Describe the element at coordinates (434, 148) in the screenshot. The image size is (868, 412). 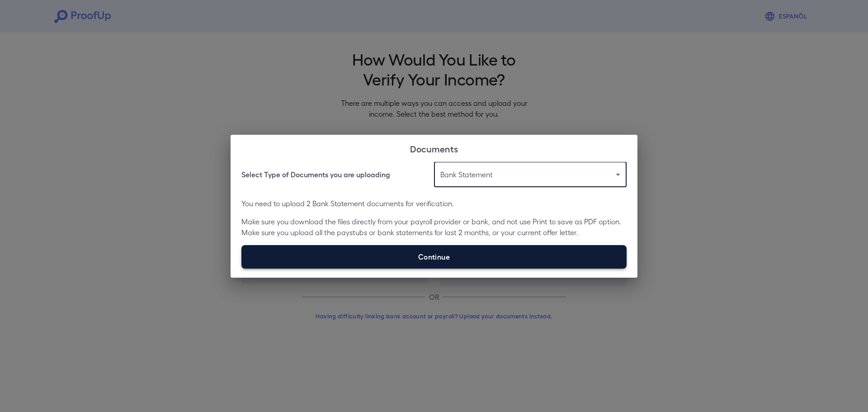
I see `h2: Documents` at that location.